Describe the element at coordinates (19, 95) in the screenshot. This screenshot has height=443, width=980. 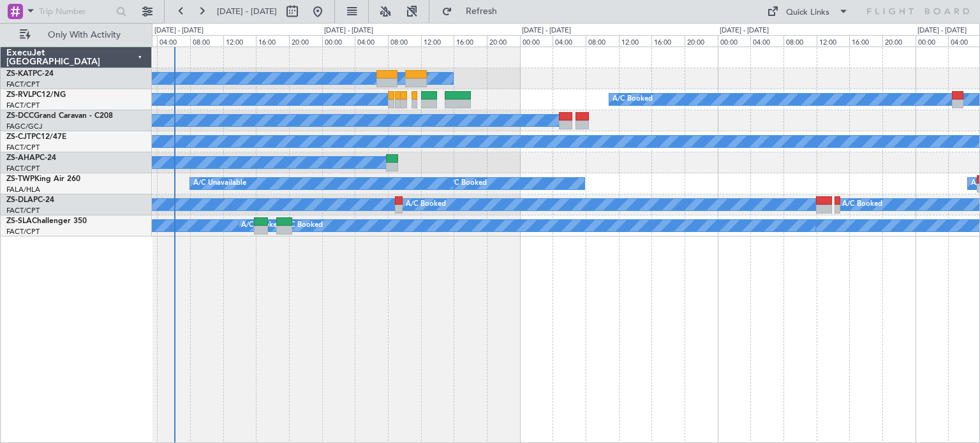
I see `span: ZS-RVL` at that location.